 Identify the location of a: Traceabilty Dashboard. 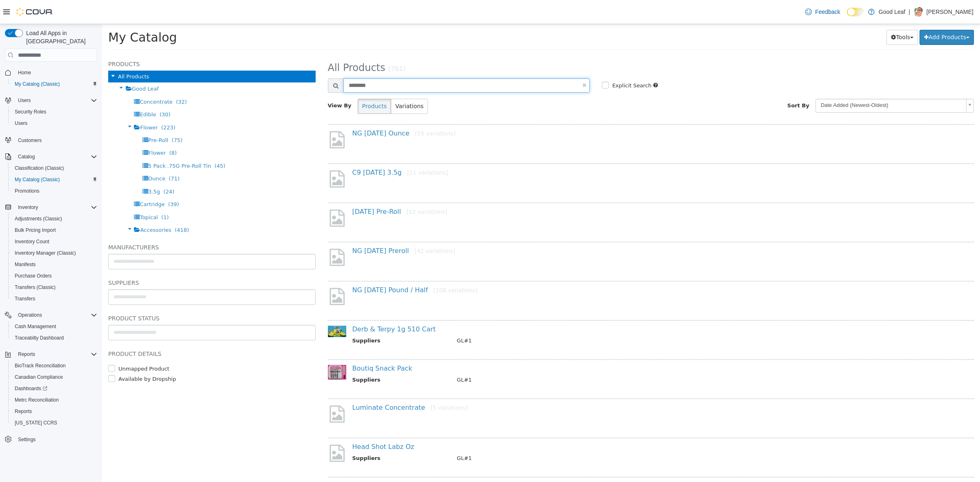
(39, 338).